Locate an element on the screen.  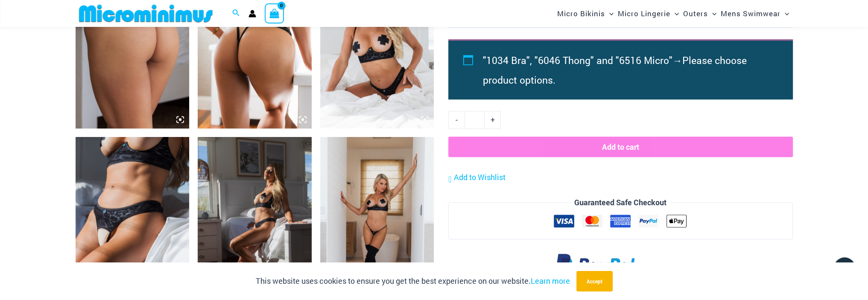
a: Mens SwimwearMenu ToggleMenu Toggle is located at coordinates (755, 13).